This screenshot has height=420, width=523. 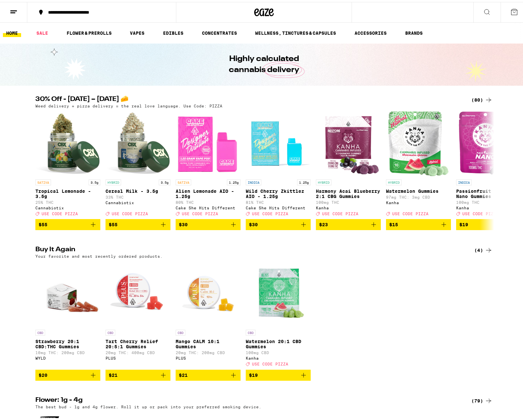 I want to click on a: (79), so click(x=481, y=399).